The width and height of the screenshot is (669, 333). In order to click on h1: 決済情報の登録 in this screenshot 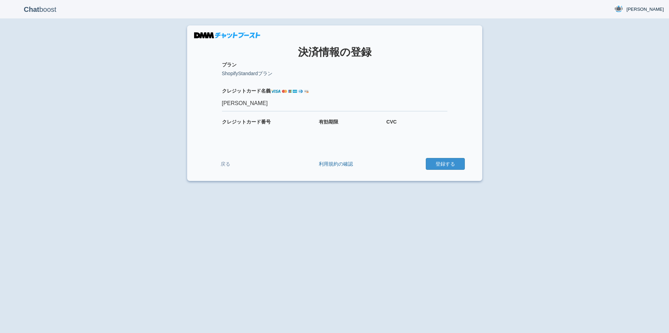, I will do `click(335, 52)`.